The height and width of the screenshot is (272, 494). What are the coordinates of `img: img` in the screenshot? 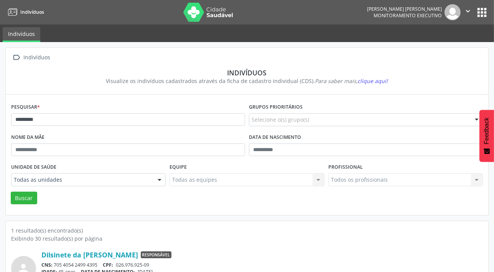 It's located at (452, 12).